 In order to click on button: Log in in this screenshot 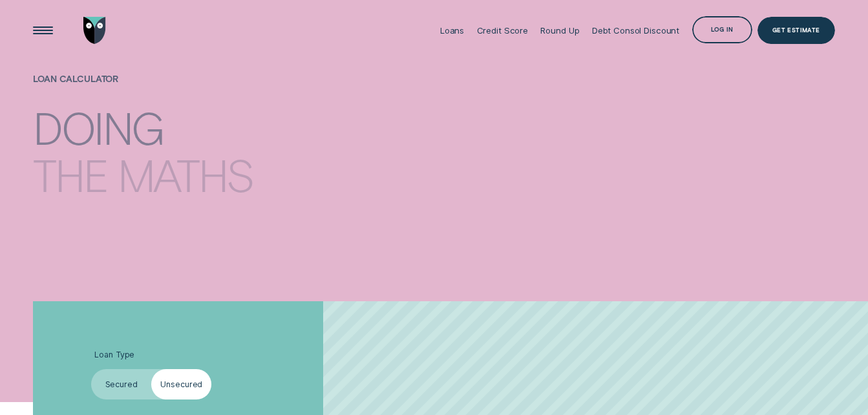, I will do `click(722, 30)`.